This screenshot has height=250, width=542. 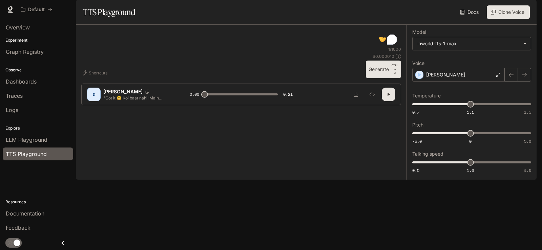 What do you see at coordinates (428, 154) in the screenshot?
I see `p: Talking speed` at bounding box center [428, 154].